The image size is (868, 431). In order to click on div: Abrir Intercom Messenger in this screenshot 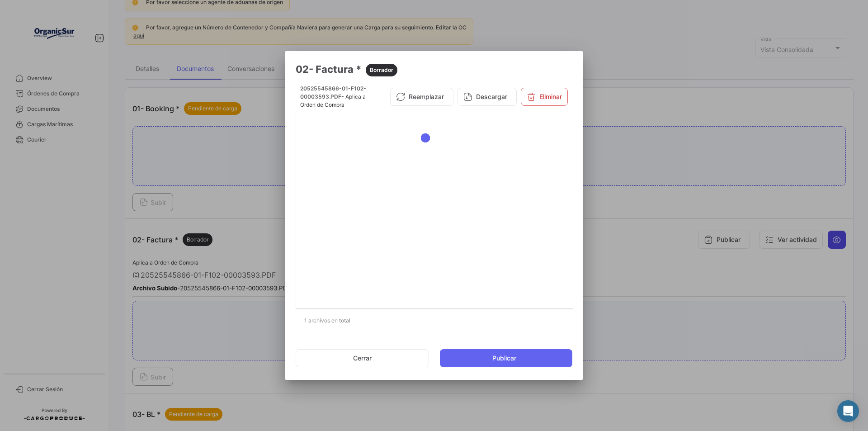, I will do `click(848, 411)`.